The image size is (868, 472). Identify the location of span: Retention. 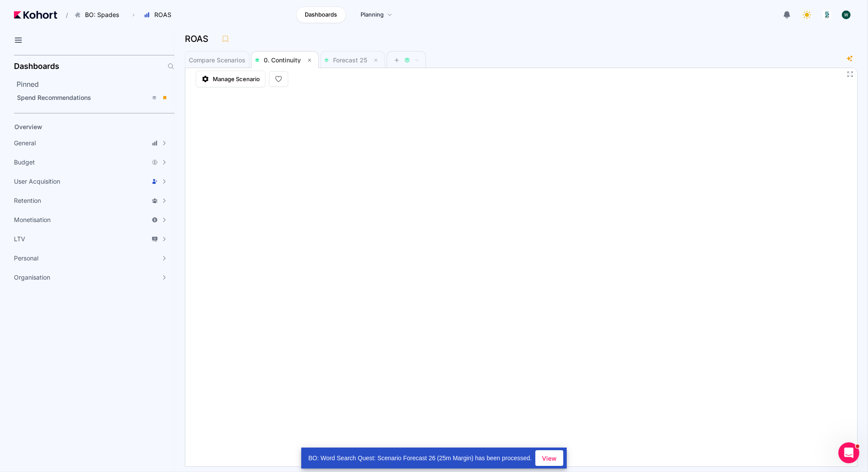
(28, 201).